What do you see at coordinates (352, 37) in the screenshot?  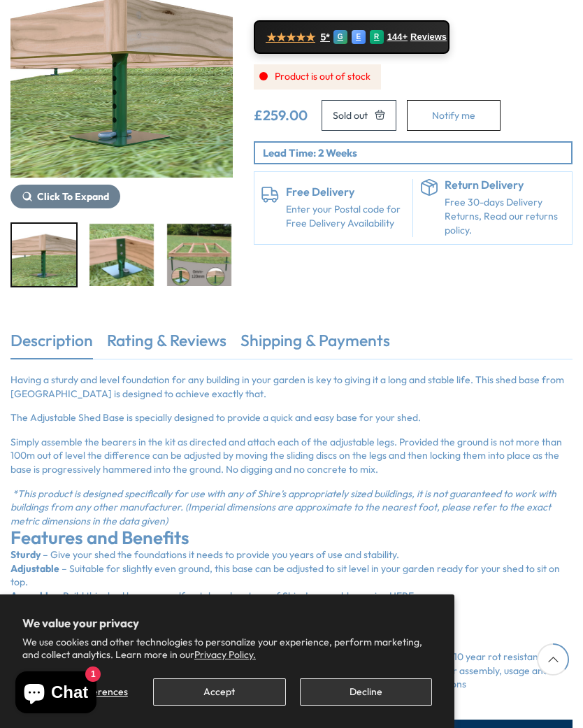 I see `a: ★★★★★ 5* G E R 144+ Reviews` at bounding box center [352, 37].